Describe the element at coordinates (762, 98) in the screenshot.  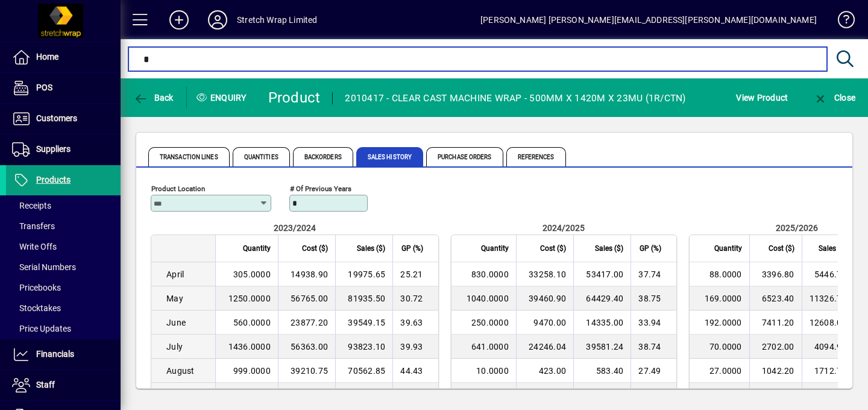
I see `button: View Product` at that location.